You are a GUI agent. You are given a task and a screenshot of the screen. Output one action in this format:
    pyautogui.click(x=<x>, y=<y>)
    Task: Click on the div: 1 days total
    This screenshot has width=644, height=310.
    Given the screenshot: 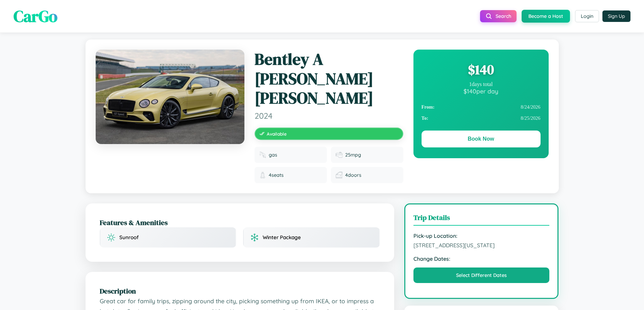 What is the action you would take?
    pyautogui.click(x=481, y=85)
    